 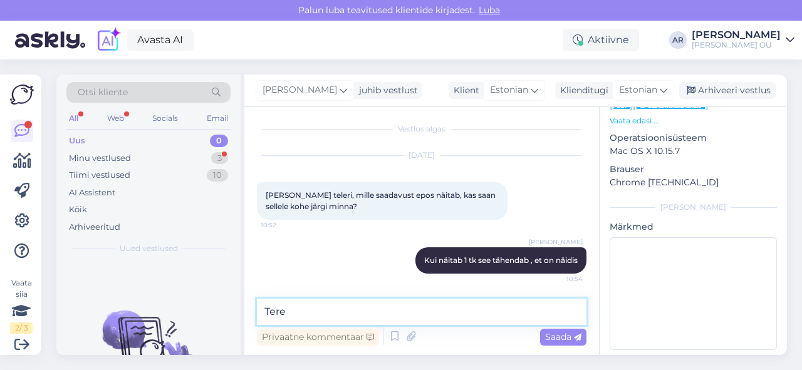 What do you see at coordinates (77, 141) in the screenshot?
I see `div: Uus` at bounding box center [77, 141].